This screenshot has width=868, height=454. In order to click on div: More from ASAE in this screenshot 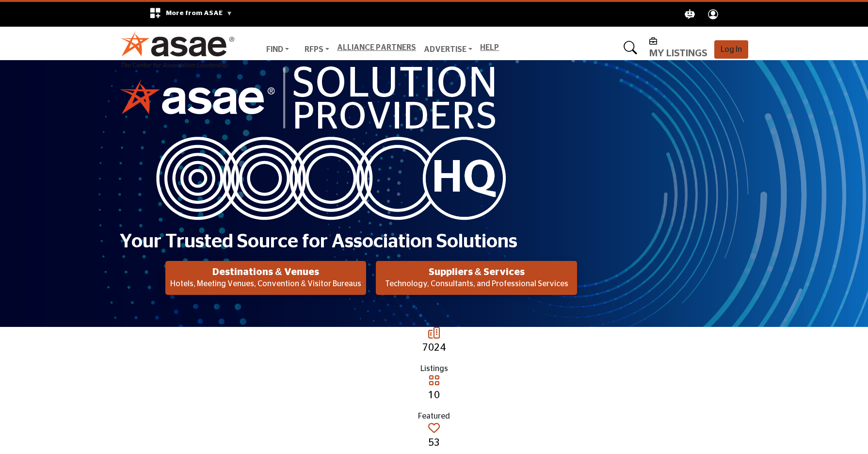, I will do `click(190, 14)`.